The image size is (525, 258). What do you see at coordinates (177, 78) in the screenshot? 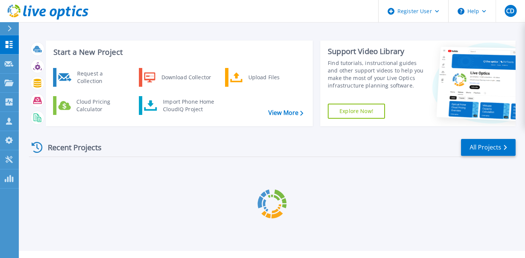
I see `a: Download Collector` at bounding box center [177, 78].